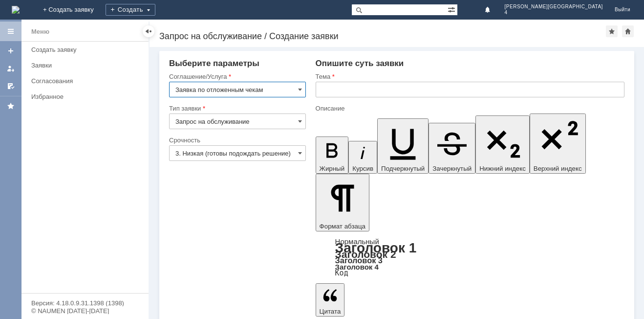 This screenshot has height=319, width=644. I want to click on div: Формат абзаца, so click(470, 257).